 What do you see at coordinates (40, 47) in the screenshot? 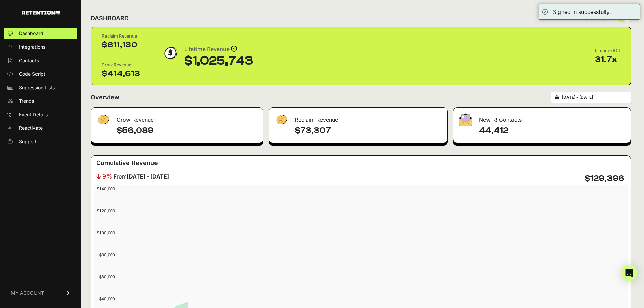
I see `a: Integrations` at bounding box center [40, 47].